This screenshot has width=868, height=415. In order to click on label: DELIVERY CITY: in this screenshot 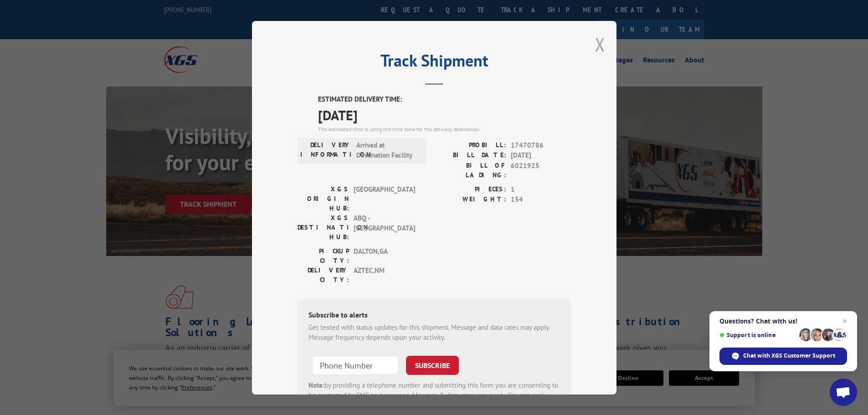, I will do `click(323, 274)`.